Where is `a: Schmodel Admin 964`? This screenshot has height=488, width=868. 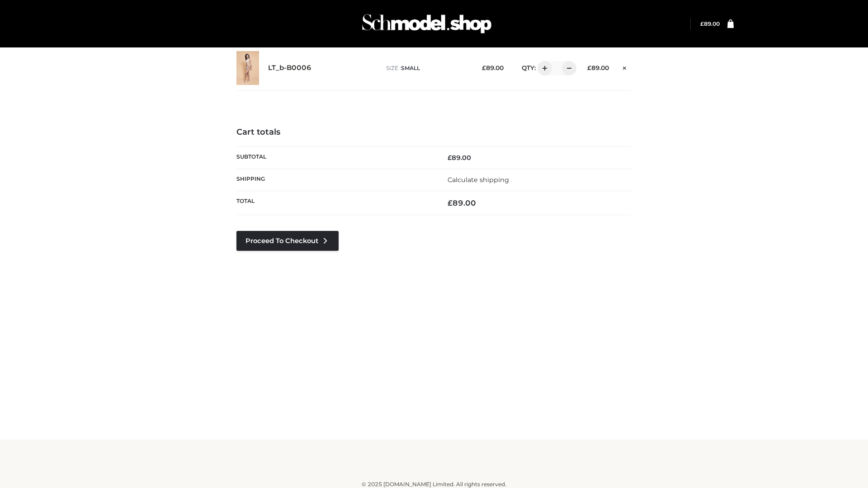 a: Schmodel Admin 964 is located at coordinates (427, 23).